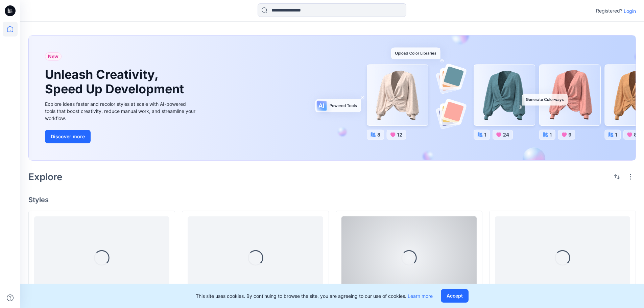  Describe the element at coordinates (314, 296) in the screenshot. I see `p: This site uses cookies. By continuing to browse the site, you are agreeing to our use of cookies.` at that location.